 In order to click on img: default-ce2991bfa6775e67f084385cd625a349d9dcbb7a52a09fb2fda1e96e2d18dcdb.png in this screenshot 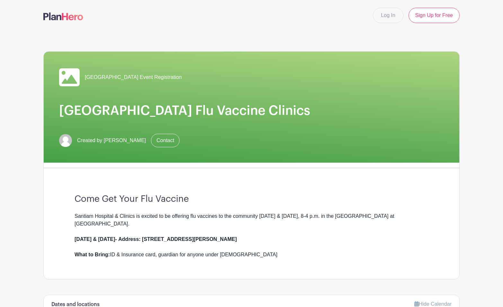, I will do `click(66, 141)`.